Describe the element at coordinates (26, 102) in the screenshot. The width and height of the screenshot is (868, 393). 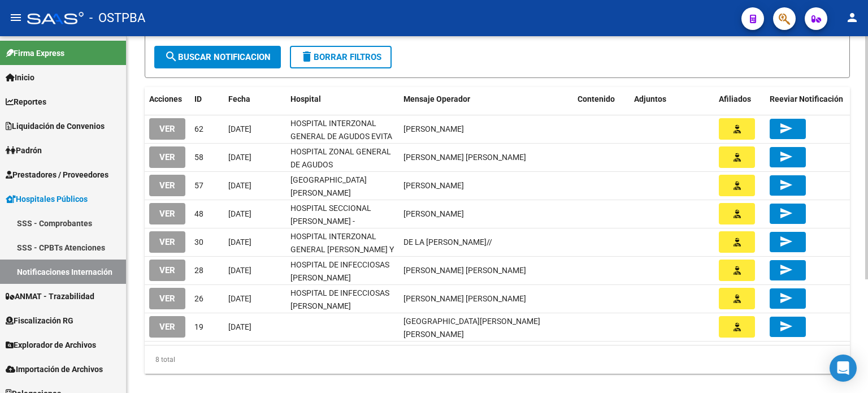
I see `span: Reportes` at that location.